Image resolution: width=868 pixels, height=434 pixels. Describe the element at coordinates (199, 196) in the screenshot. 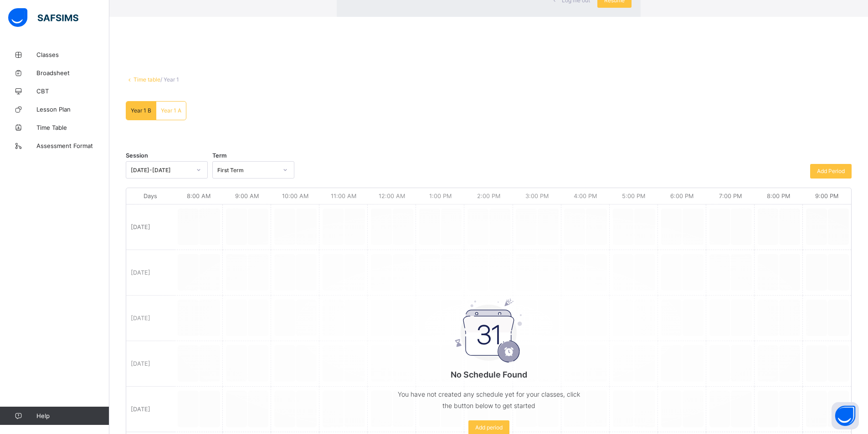

I see `div: 8:00 AM` at that location.